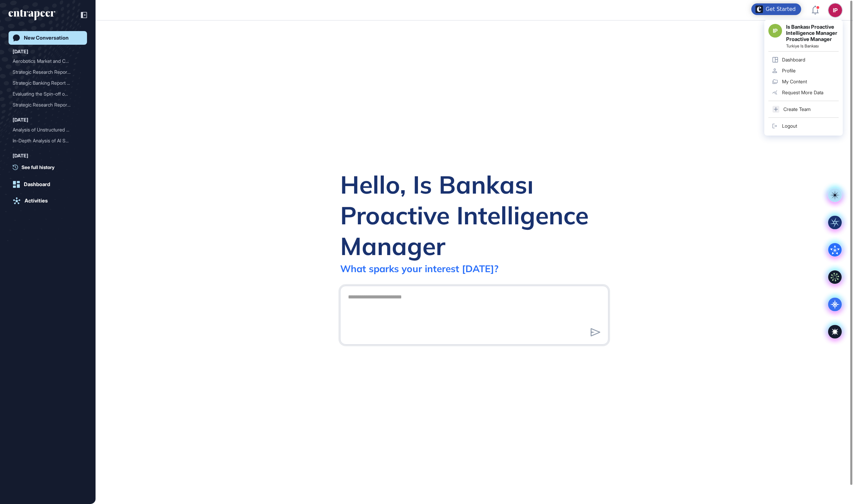 Image resolution: width=853 pixels, height=504 pixels. I want to click on div: Hello, Is Bankası Proactive Intelligence Manager, so click(475, 215).